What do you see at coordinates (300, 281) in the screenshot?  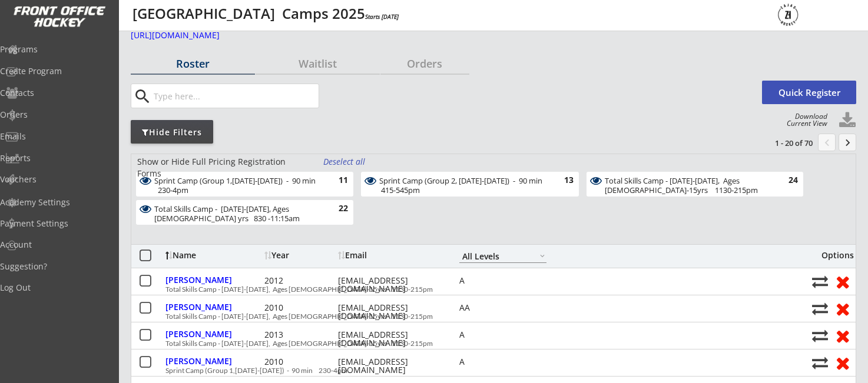 I see `div: 2012` at bounding box center [300, 281].